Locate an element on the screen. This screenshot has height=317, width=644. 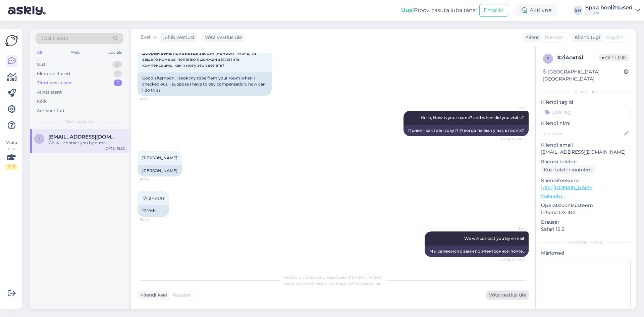
div: Kliendi keel is located at coordinates (152, 295).